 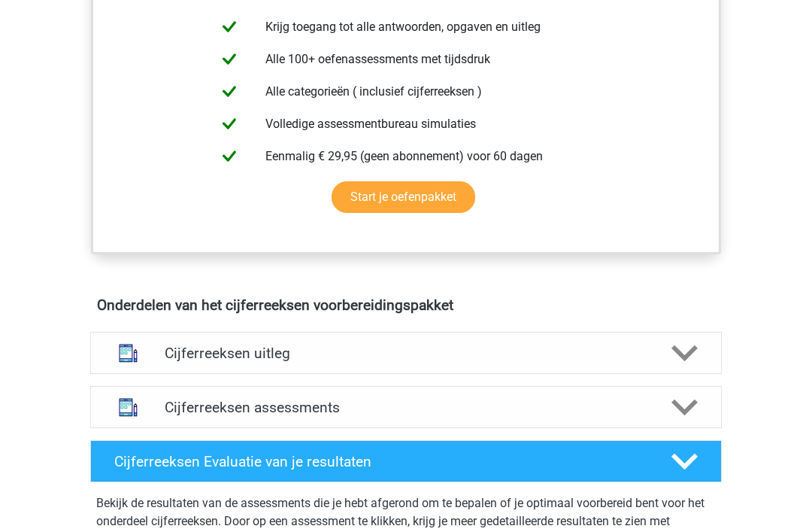 I want to click on a: Start je oefenpakket, so click(x=403, y=197).